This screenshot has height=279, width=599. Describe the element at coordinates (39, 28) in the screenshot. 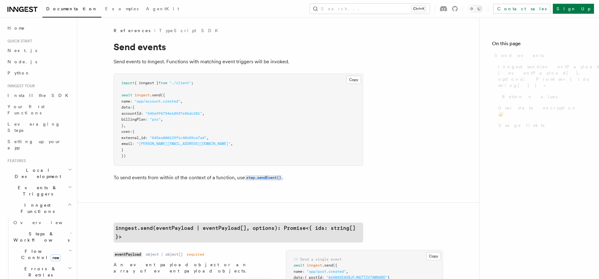

I see `a: Home` at that location.